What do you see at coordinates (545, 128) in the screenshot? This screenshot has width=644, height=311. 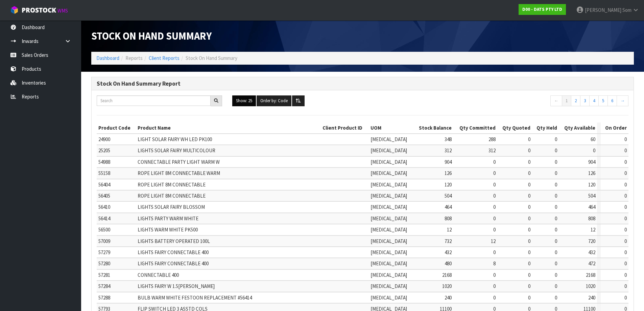 I see `th: Qty Held` at bounding box center [545, 128].